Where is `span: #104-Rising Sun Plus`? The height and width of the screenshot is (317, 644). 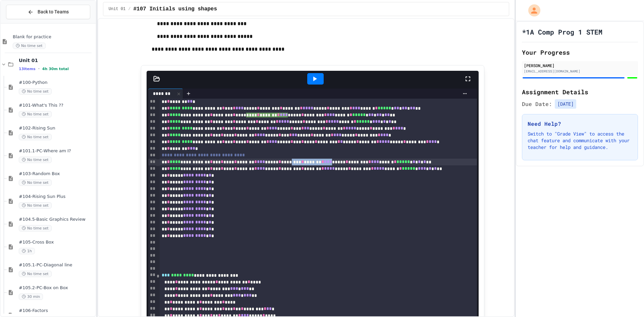
span: #104-Rising Sun Plus is located at coordinates (56, 197).